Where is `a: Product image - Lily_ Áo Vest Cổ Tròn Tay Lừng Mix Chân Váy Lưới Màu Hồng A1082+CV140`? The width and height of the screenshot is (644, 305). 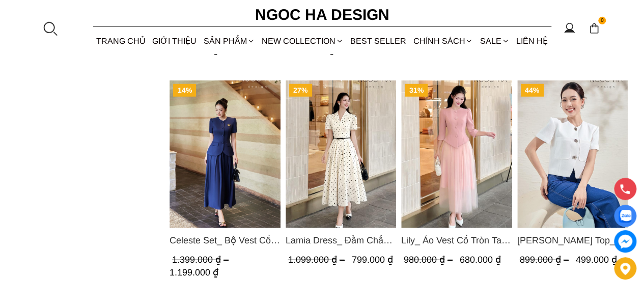
a: Product image - Lily_ Áo Vest Cổ Tròn Tay Lừng Mix Chân Váy Lưới Màu Hồng A1082+CV140 is located at coordinates (457, 154).